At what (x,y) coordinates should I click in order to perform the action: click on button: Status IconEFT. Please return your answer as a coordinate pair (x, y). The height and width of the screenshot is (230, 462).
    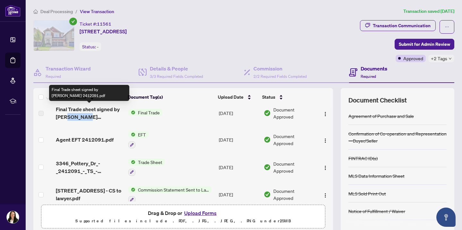
    Looking at the image, I should click on (138, 140).